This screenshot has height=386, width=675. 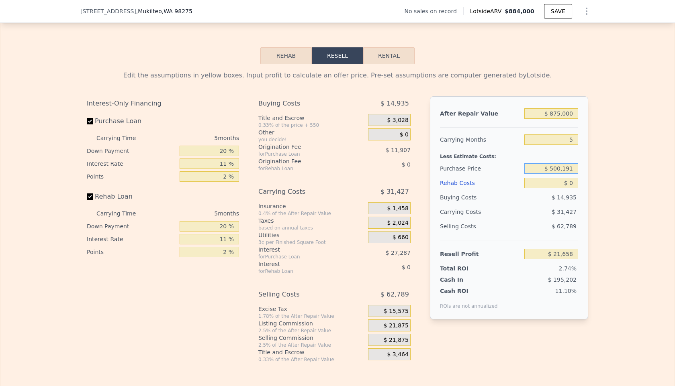 What do you see at coordinates (509, 154) in the screenshot?
I see `div: Less Estimate Costs:` at bounding box center [509, 154].